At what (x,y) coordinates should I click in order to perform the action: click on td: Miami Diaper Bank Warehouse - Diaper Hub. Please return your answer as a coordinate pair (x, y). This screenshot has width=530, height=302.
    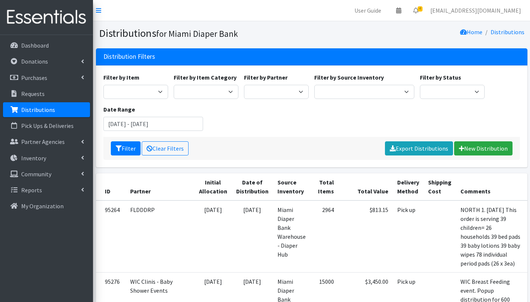
    Looking at the image, I should click on (291, 236).